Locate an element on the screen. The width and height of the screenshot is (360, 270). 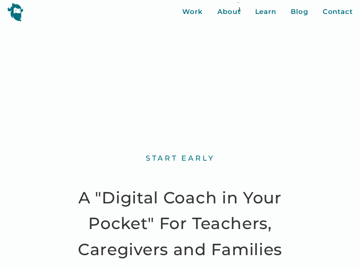
a: Learn is located at coordinates (266, 12).